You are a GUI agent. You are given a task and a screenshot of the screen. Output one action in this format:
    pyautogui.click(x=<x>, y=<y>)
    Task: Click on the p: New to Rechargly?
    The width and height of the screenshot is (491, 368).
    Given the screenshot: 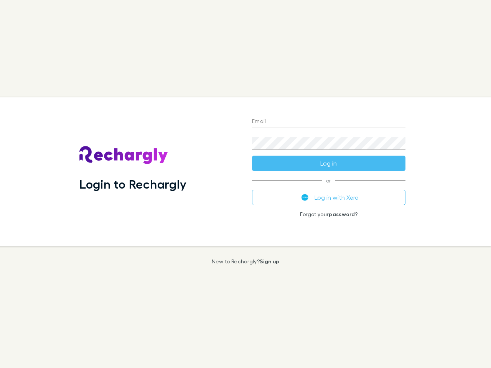 What is the action you would take?
    pyautogui.click(x=246, y=262)
    